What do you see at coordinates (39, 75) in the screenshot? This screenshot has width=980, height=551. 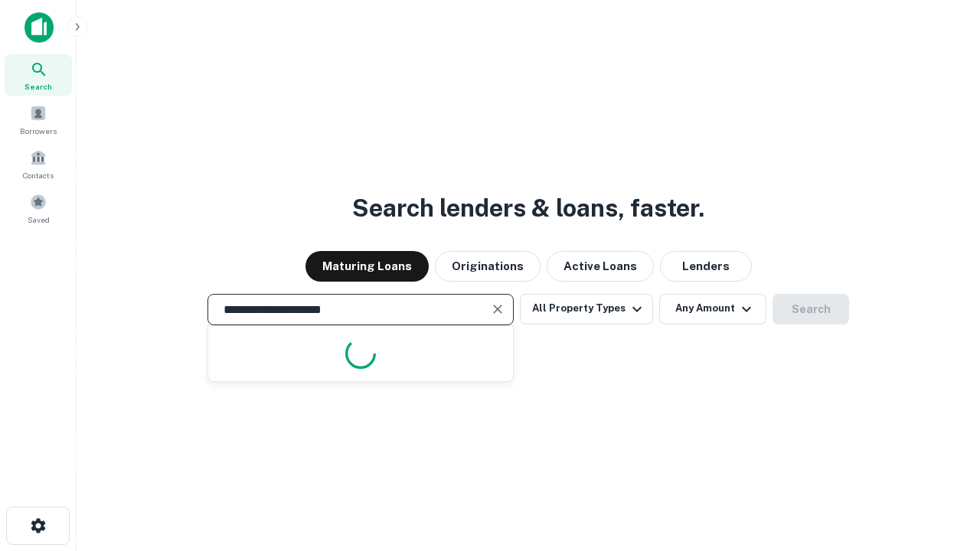 I see `div: Search` at bounding box center [39, 75].